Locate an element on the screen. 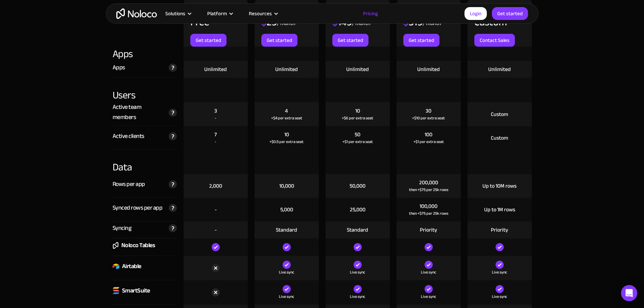  div: 30 is located at coordinates (428, 111).